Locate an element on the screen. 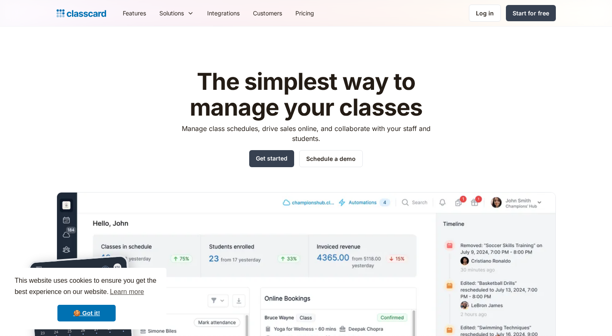 The image size is (612, 336). p: Manage class schedules, drive sales online, and collaborate with your staff and students. is located at coordinates (306, 133).